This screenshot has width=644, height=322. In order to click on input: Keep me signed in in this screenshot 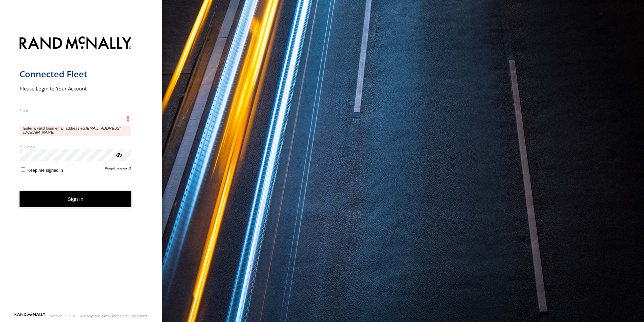, I will do `click(23, 169)`.